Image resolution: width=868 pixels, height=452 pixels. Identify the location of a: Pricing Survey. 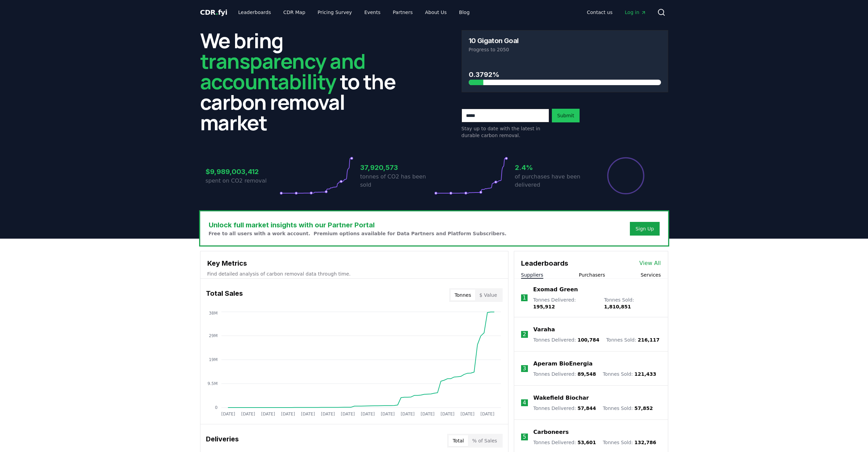
(334, 12).